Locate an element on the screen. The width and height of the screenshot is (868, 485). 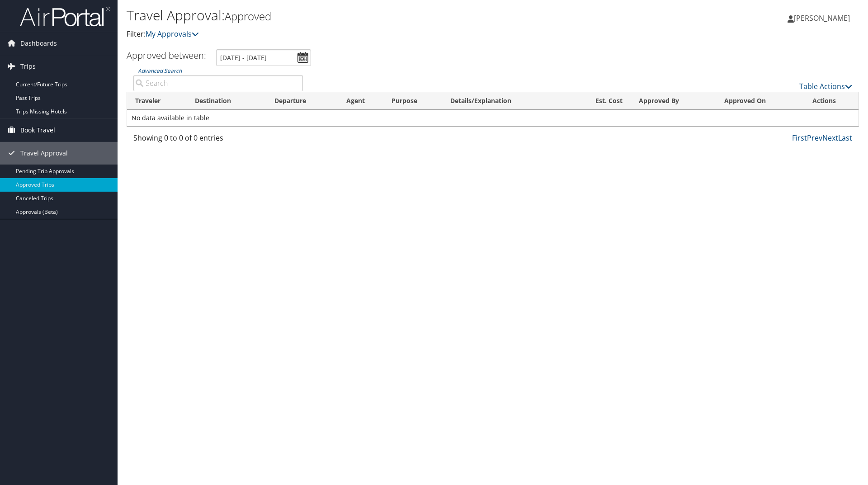
small: Approved is located at coordinates (248, 16).